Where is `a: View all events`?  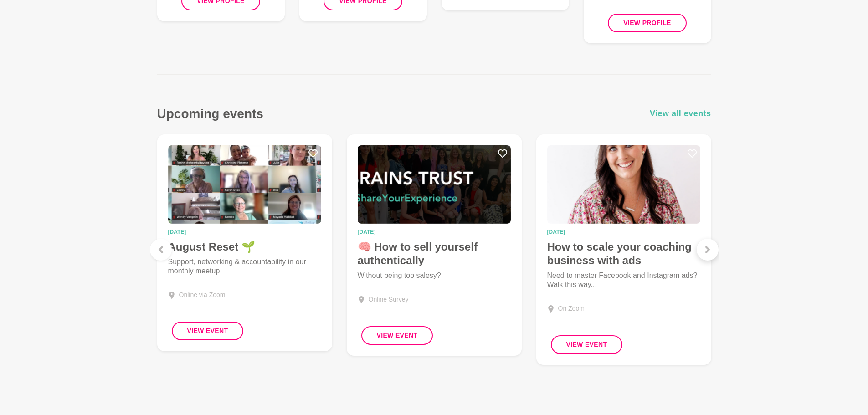
a: View all events is located at coordinates (681, 114).